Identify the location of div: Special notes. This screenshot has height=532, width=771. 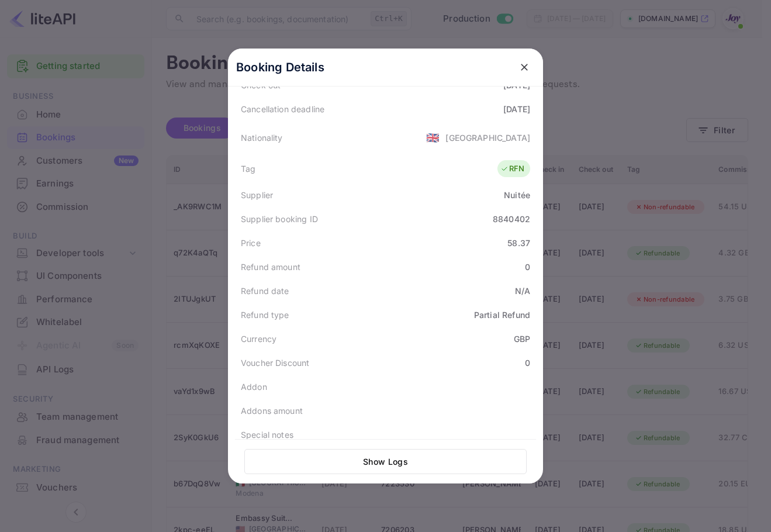
(267, 434).